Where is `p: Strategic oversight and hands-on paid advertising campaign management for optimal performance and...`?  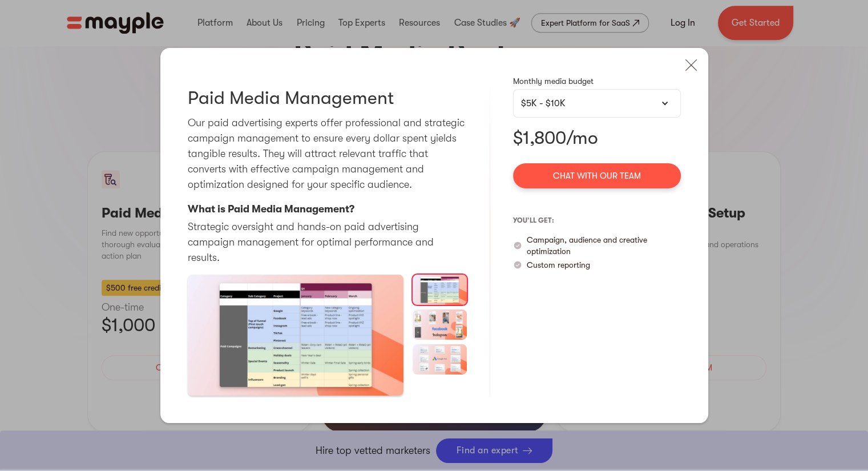
p: Strategic oversight and hands-on paid advertising campaign management for optimal performance and... is located at coordinates (327, 242).